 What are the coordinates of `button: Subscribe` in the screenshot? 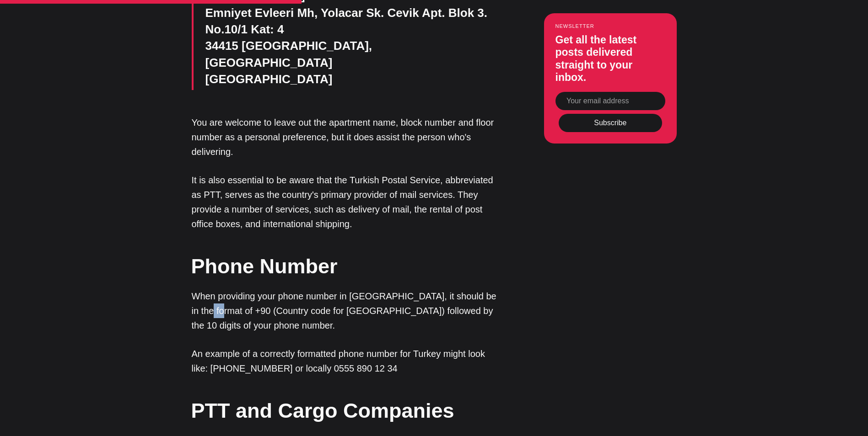 It's located at (611, 123).